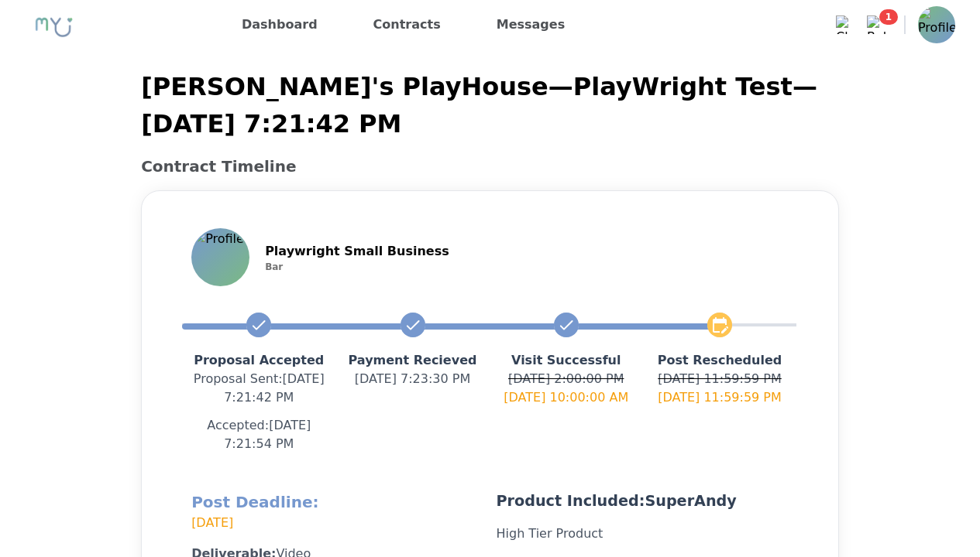 This screenshot has height=557, width=980. What do you see at coordinates (357, 267) in the screenshot?
I see `p: Bar` at bounding box center [357, 267].